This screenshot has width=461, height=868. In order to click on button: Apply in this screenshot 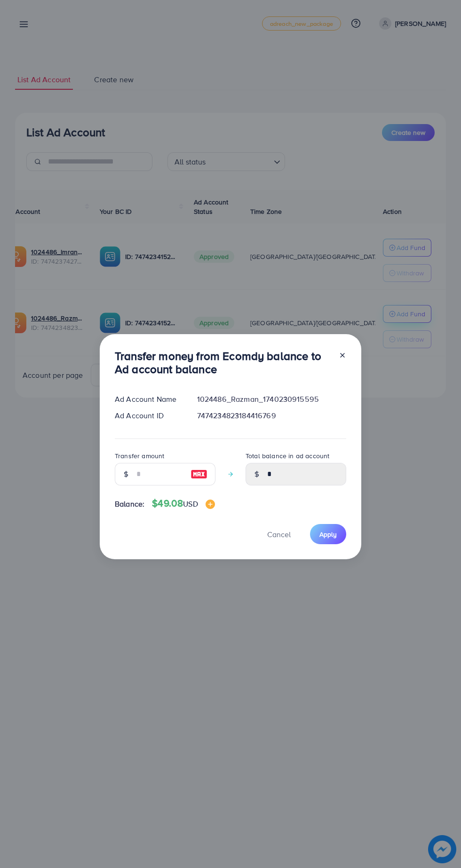, I will do `click(328, 534)`.